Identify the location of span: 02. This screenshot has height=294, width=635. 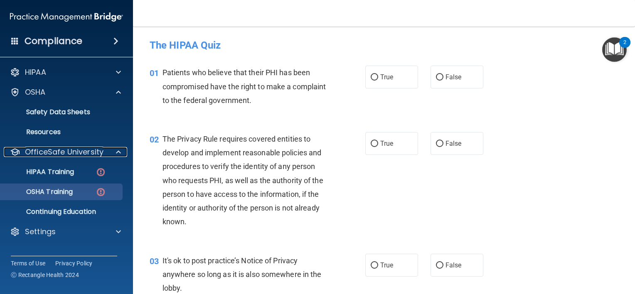
(154, 140).